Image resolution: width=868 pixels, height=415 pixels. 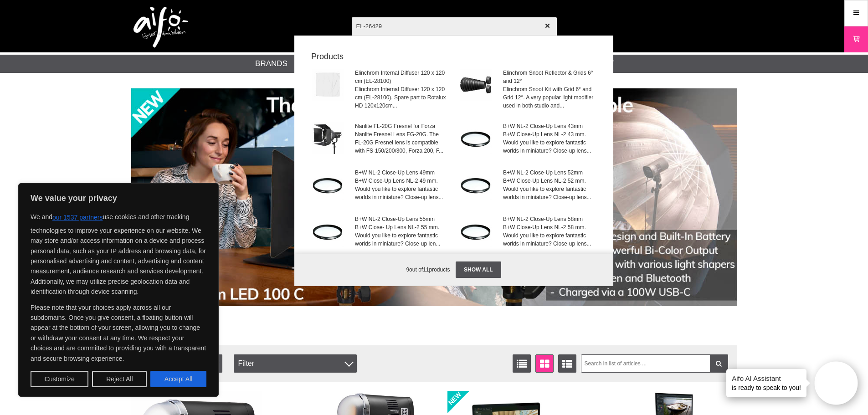 What do you see at coordinates (379, 232) in the screenshot?
I see `a: B+W NL-2 Close-Up Lens 55mmB+W Close- Up Lens NL-2 55 mm. Would you like to explore fantastic wor...` at bounding box center [379, 232].